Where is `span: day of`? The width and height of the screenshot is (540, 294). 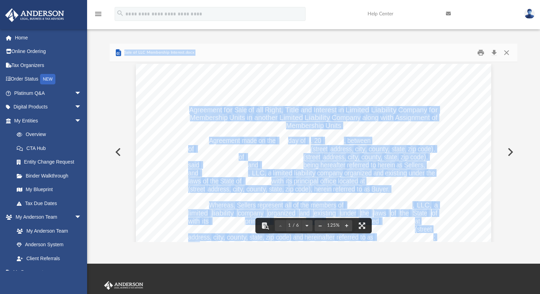
span: day of is located at coordinates (297, 140).